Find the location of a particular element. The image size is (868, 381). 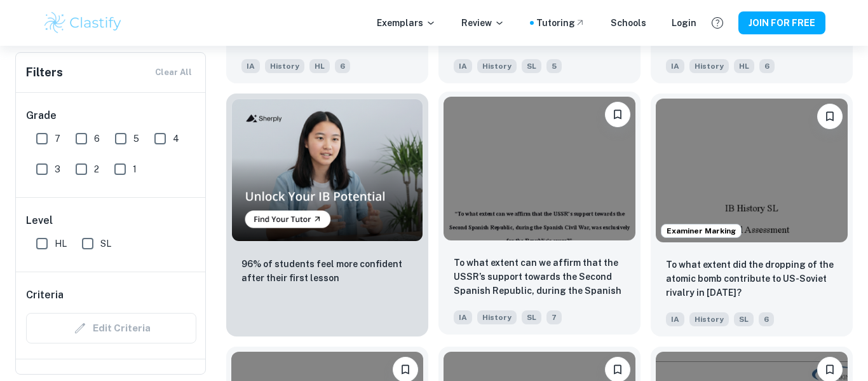

a: Thumbnail96% of students feel more confident after their first lesson is located at coordinates (327, 215).